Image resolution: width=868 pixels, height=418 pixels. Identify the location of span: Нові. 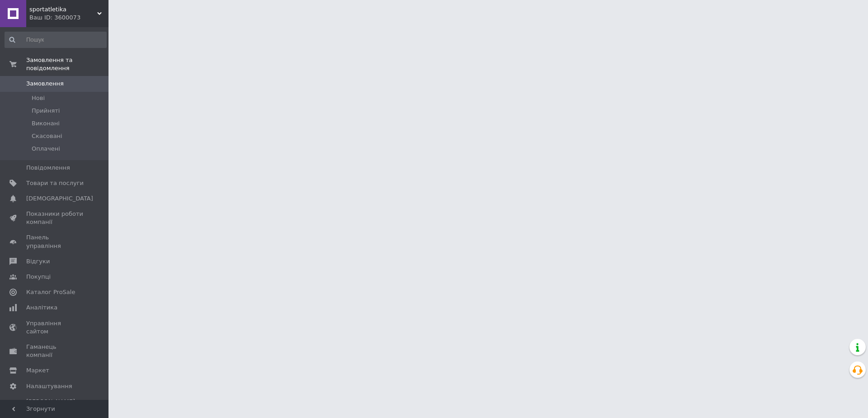
(38, 98).